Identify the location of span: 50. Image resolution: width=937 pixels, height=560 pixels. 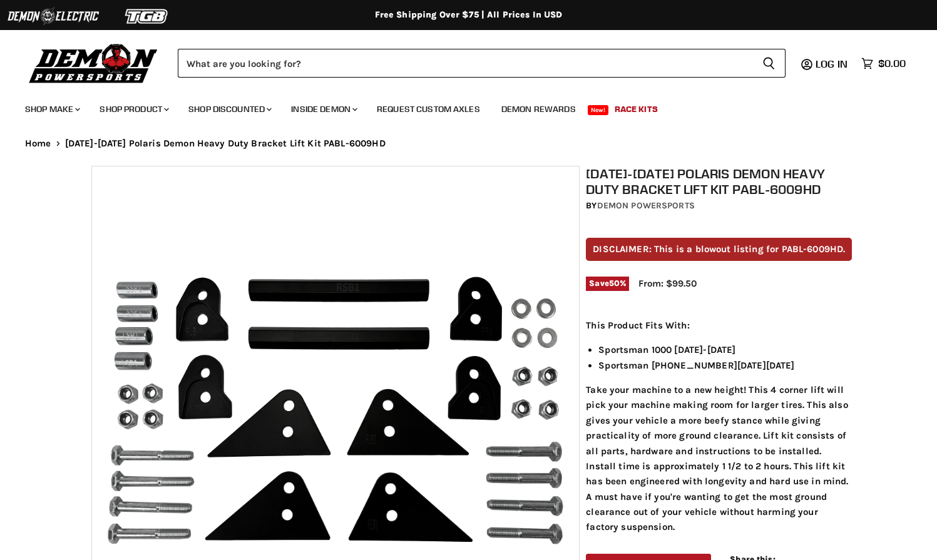
(614, 282).